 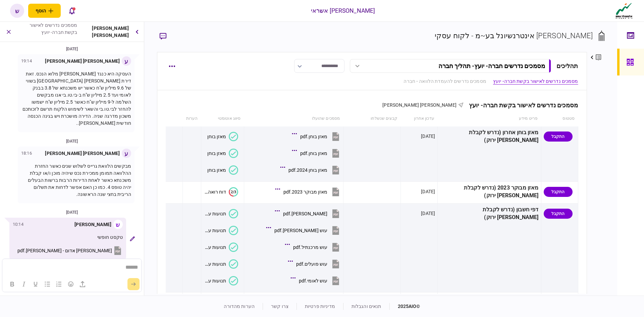 What do you see at coordinates (419, 119) in the screenshot?
I see `th: עדכון אחרון` at bounding box center [419, 119].